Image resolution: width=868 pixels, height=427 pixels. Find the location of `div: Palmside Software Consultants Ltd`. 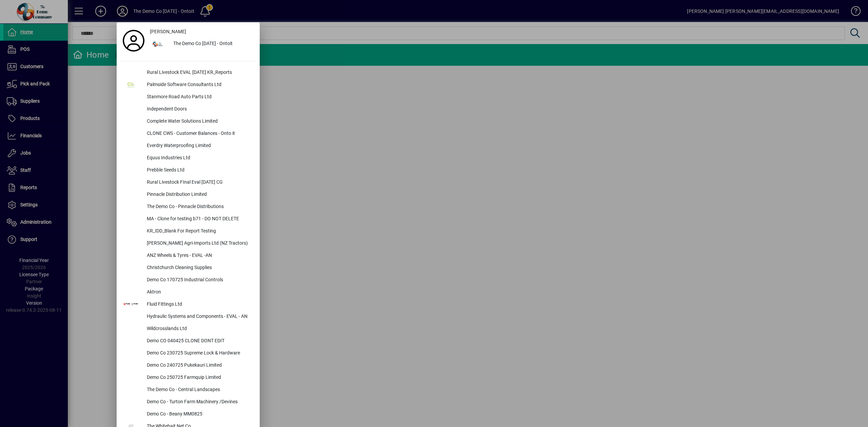

div: Palmside Software Consultants Ltd is located at coordinates (199, 85).